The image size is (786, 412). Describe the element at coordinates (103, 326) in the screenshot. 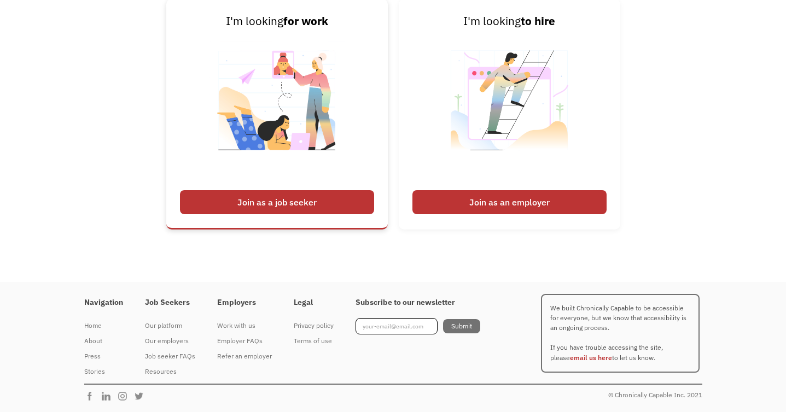

I see `a: Home` at that location.